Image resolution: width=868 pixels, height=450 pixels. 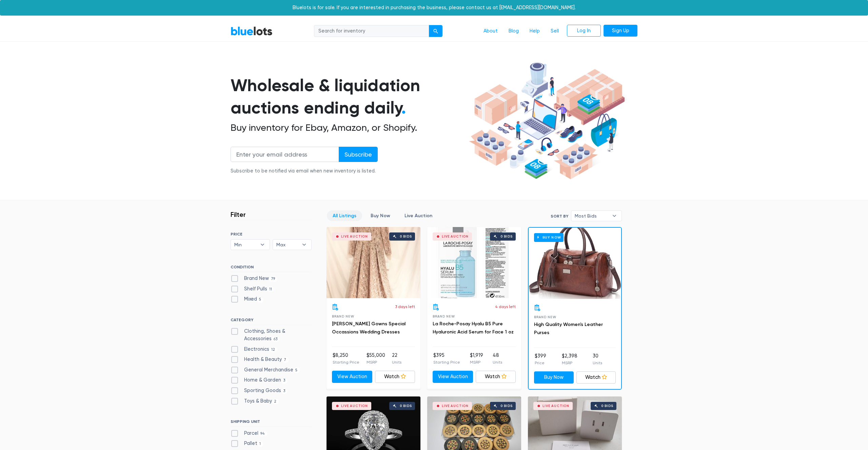 I want to click on label: General Merchandise, so click(x=265, y=370).